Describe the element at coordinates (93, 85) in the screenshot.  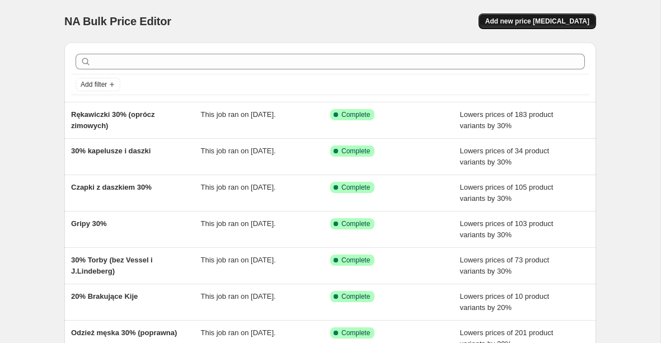
I see `span: Add filter` at that location.